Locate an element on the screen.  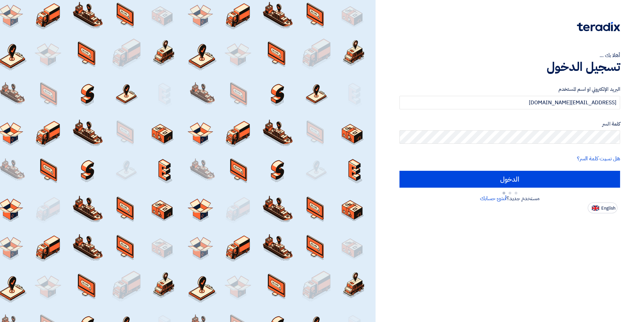
span: English is located at coordinates (609, 208).